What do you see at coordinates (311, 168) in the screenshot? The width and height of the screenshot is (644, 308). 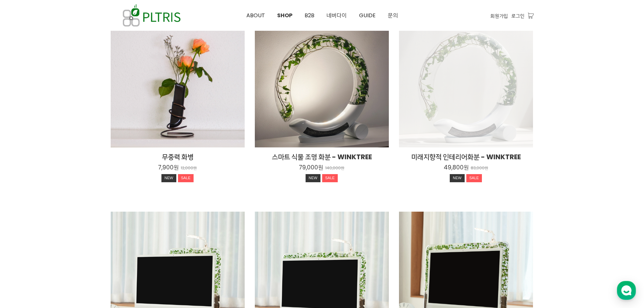 I see `p: 79,000원` at bounding box center [311, 168].